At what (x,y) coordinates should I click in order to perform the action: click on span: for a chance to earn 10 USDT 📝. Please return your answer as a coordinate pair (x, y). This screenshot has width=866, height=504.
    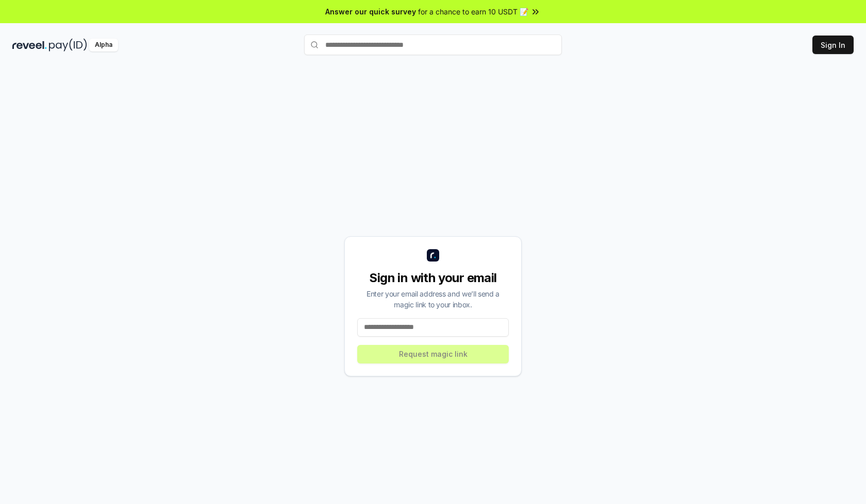
    Looking at the image, I should click on (473, 11).